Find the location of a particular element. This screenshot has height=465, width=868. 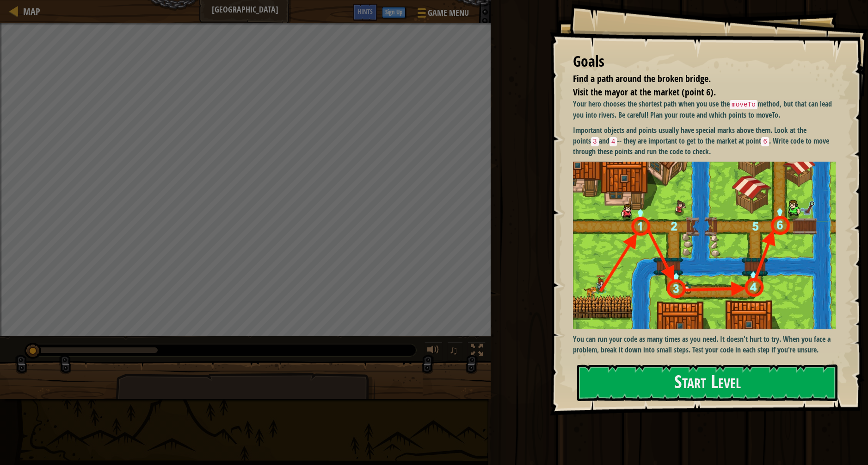

span: Visit the mayor at the market (point 6). is located at coordinates (645, 92).